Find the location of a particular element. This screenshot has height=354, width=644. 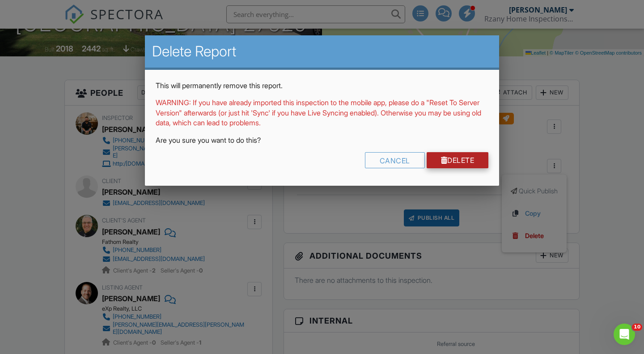

span: 10 is located at coordinates (637, 327).